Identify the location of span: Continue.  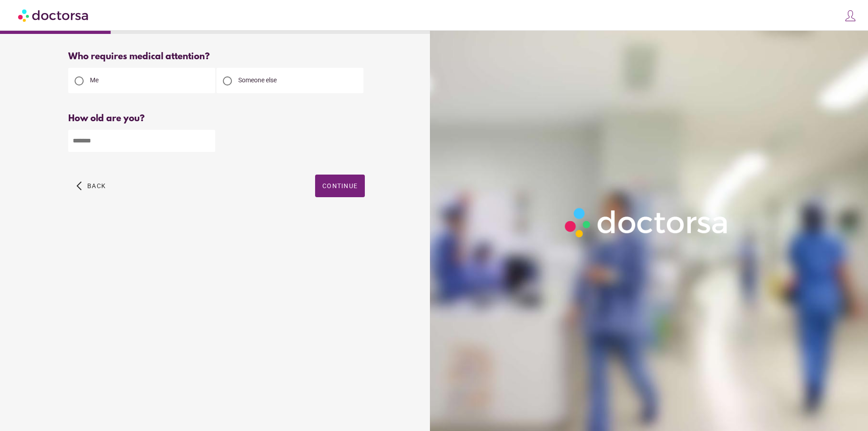
(340, 186).